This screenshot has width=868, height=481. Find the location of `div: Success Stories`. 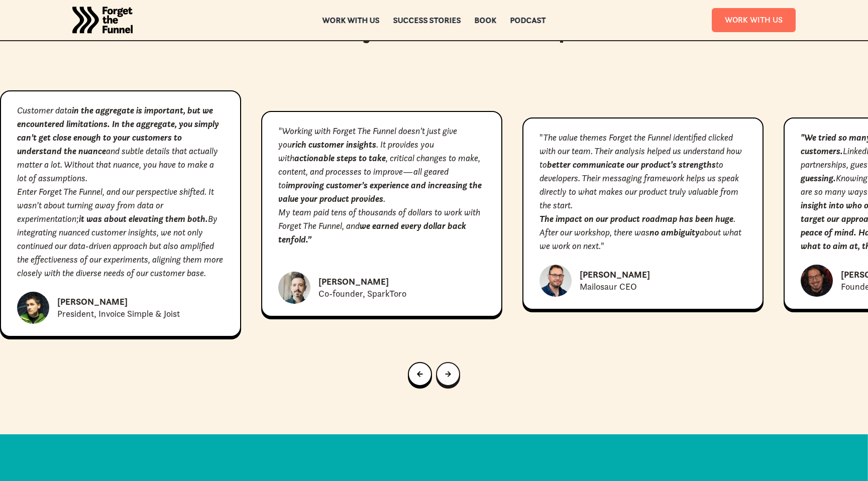

div: Success Stories is located at coordinates (427, 20).